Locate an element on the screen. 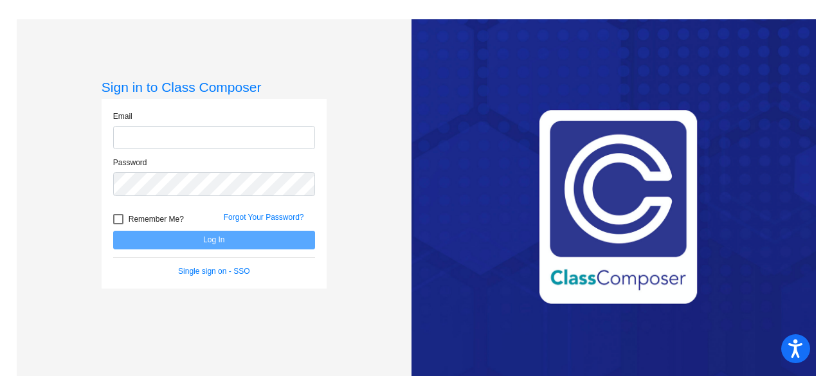  button: Log In is located at coordinates (214, 240).